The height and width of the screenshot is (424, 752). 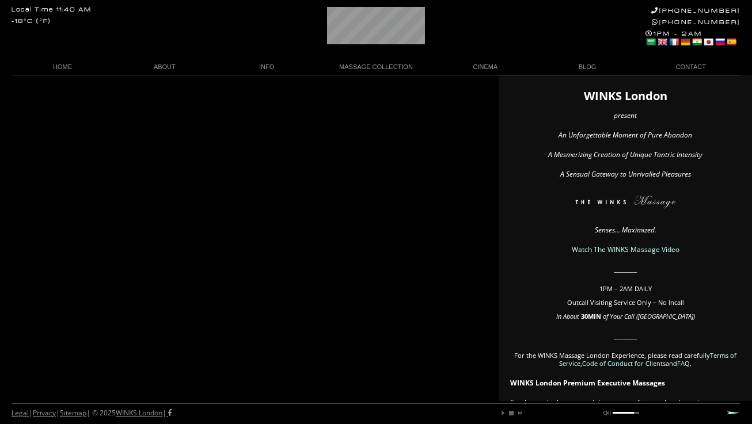 I want to click on a: CONTACT, so click(x=689, y=67).